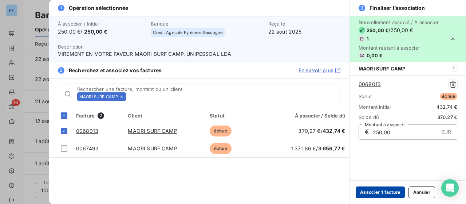  I want to click on span: Banque, so click(207, 24).